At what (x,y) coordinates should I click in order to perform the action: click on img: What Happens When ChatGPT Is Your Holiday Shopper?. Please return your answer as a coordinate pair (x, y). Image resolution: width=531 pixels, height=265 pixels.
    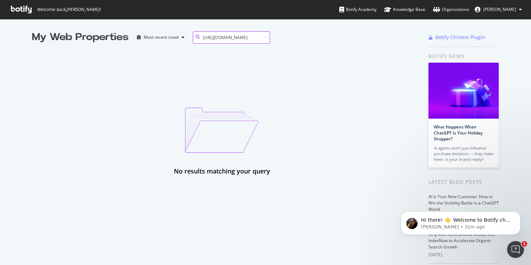
    Looking at the image, I should click on (464, 90).